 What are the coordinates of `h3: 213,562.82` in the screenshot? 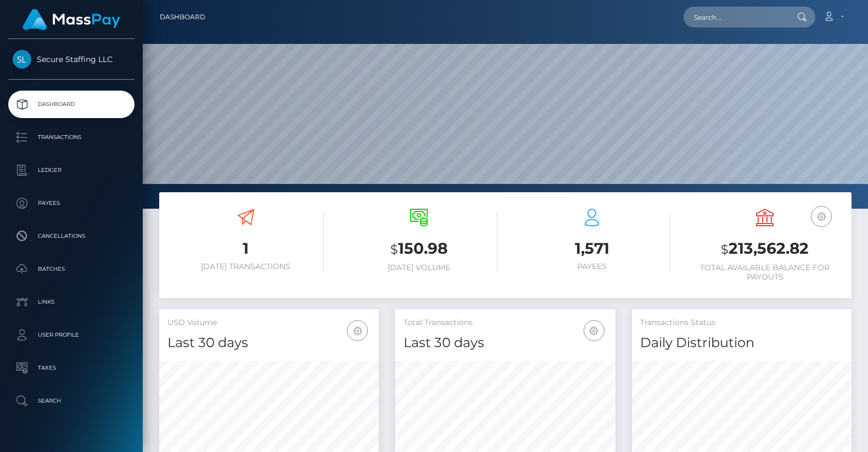 It's located at (764, 249).